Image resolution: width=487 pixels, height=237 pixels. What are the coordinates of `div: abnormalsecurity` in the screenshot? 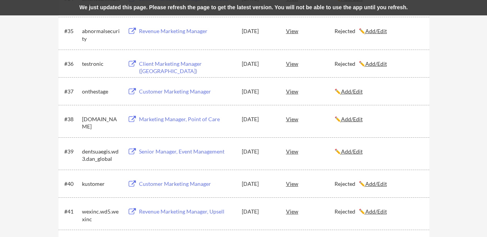 It's located at (101, 35).